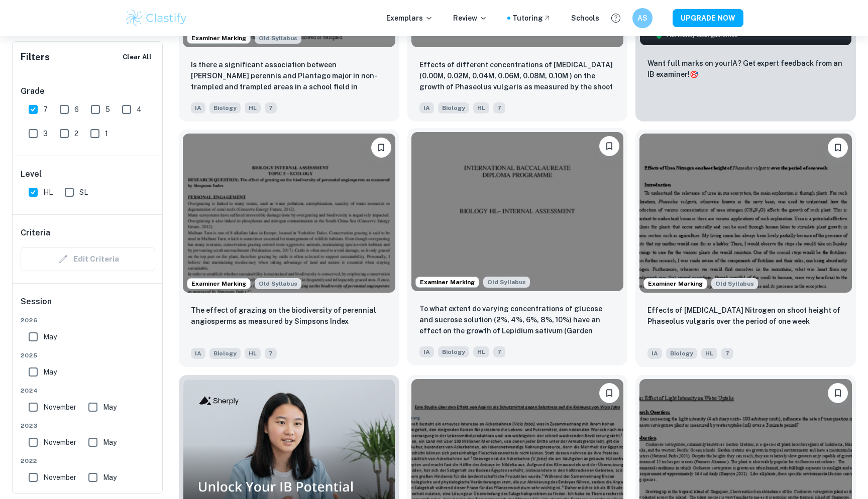 This screenshot has width=868, height=499. What do you see at coordinates (156, 18) in the screenshot?
I see `a: Clastify logo` at bounding box center [156, 18].